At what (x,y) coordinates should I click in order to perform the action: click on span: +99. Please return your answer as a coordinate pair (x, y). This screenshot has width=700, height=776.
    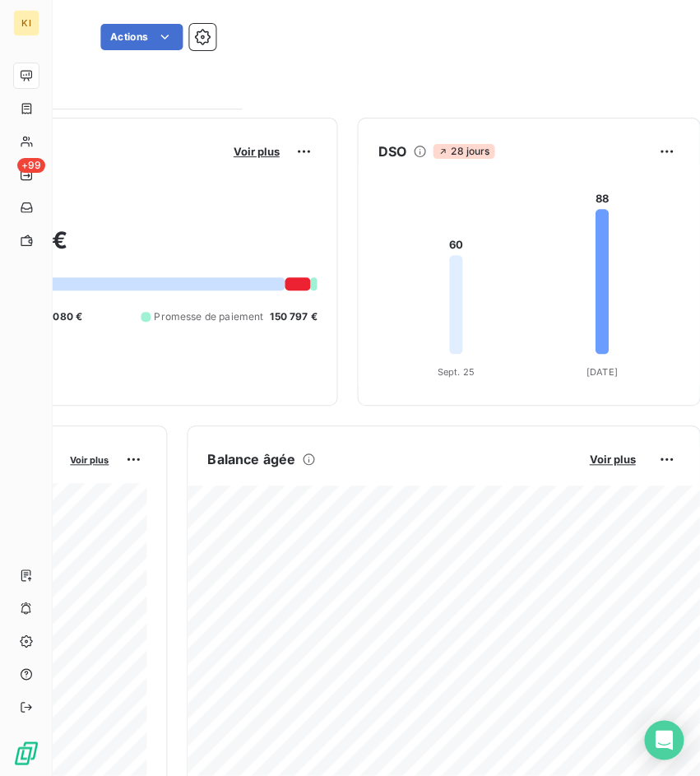
    Looking at the image, I should click on (31, 165).